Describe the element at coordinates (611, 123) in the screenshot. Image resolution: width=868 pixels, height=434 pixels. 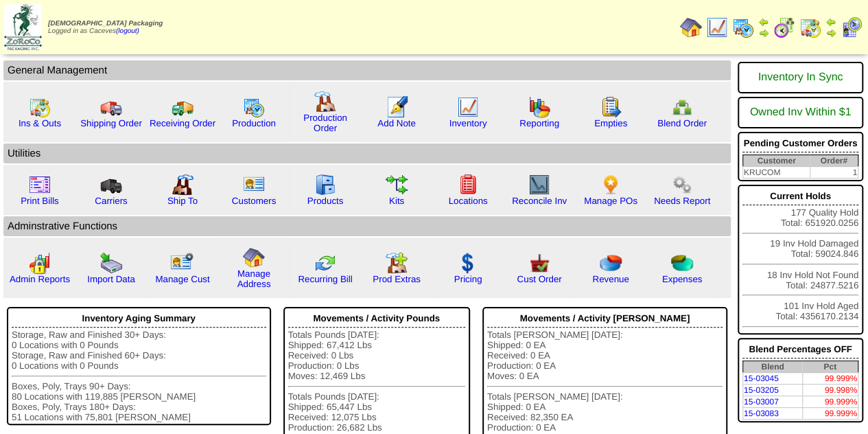
I see `a: Empties` at that location.